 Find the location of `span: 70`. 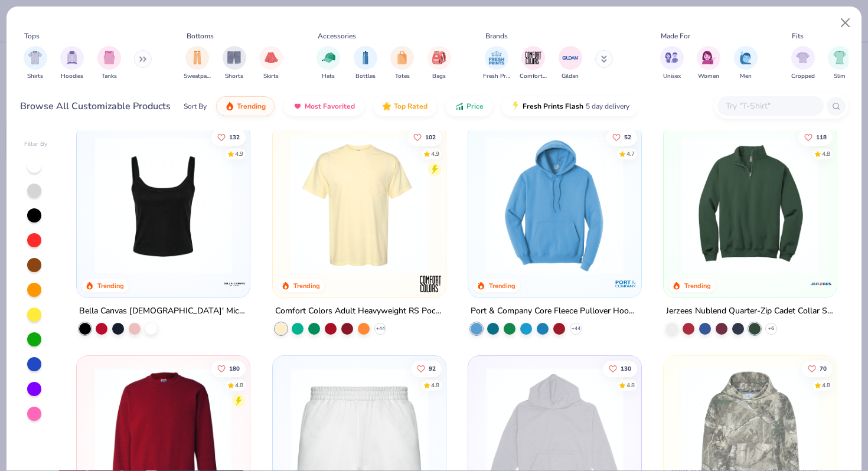

span: 70 is located at coordinates (823, 368).